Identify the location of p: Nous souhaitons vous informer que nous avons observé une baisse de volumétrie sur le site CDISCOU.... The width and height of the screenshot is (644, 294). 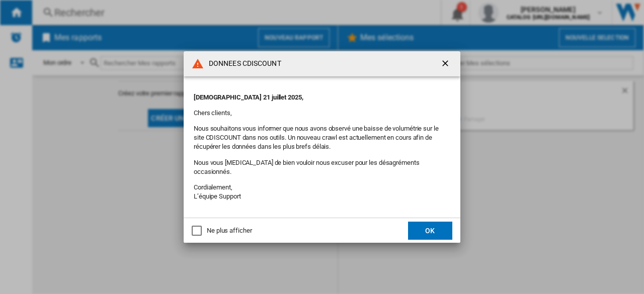
(322, 138).